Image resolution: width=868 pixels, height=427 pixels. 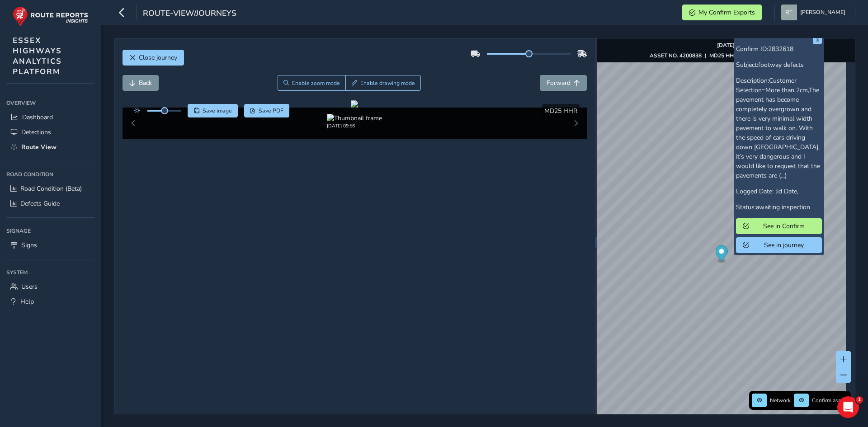 I want to click on strong: ASSET NO. 4200838, so click(x=675, y=56).